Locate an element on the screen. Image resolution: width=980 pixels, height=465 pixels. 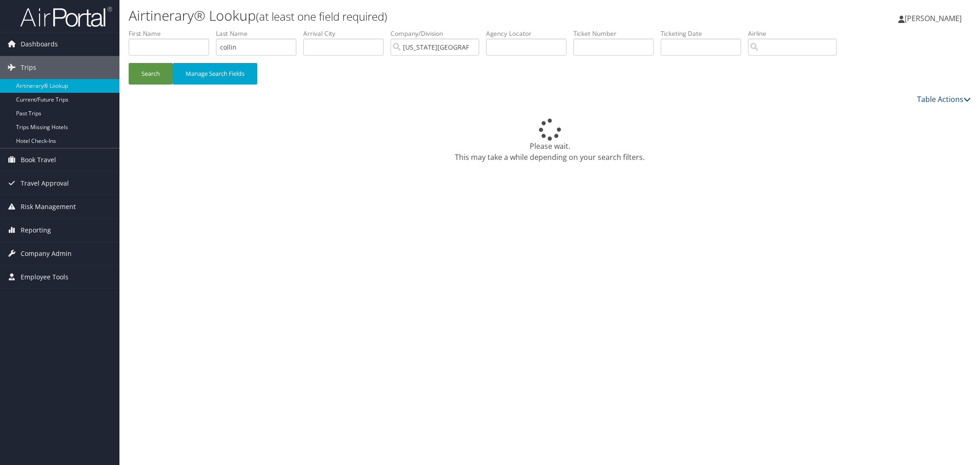
label: Agency Locator is located at coordinates (530, 34).